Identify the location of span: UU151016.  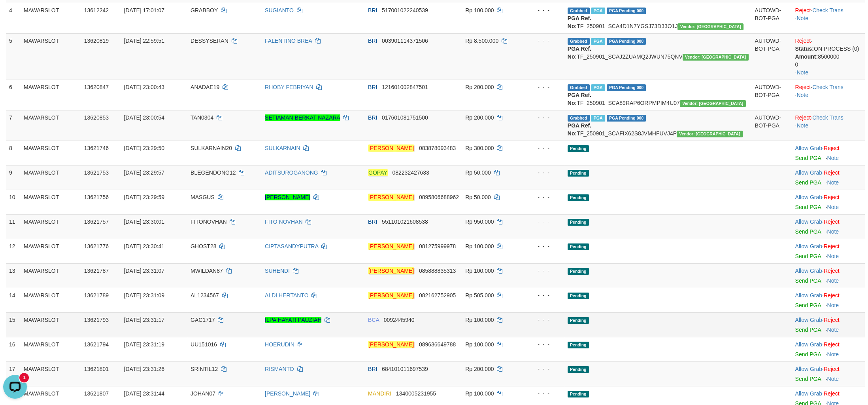
(203, 344).